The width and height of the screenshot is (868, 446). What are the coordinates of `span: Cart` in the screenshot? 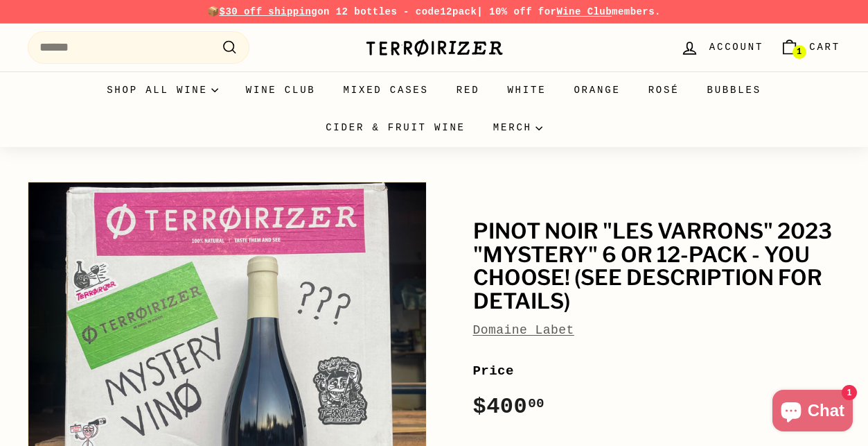 It's located at (825, 47).